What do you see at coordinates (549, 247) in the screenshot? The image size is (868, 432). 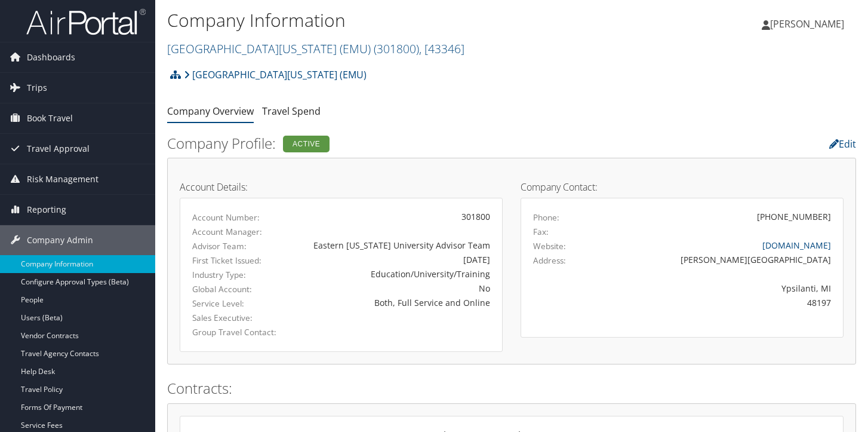 I see `label: Website:` at bounding box center [549, 247].